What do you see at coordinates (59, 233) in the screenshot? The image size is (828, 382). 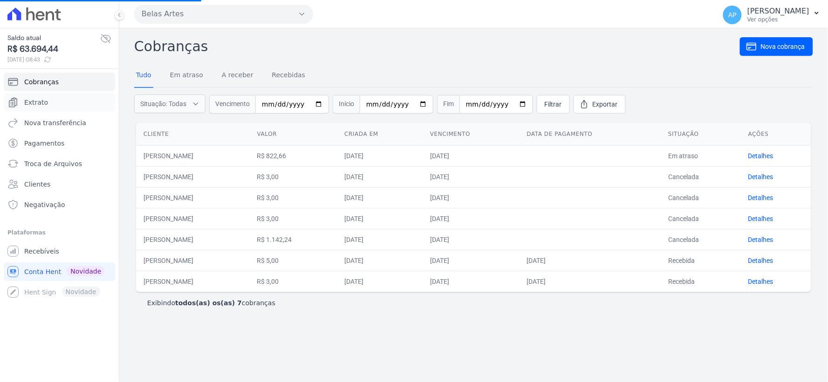 I see `div: Plataformas` at bounding box center [59, 233].